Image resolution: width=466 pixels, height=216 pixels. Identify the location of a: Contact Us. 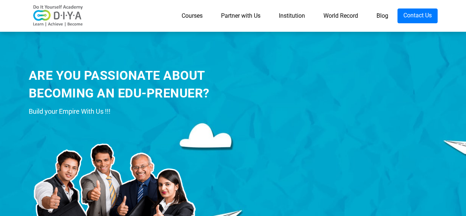
(417, 16).